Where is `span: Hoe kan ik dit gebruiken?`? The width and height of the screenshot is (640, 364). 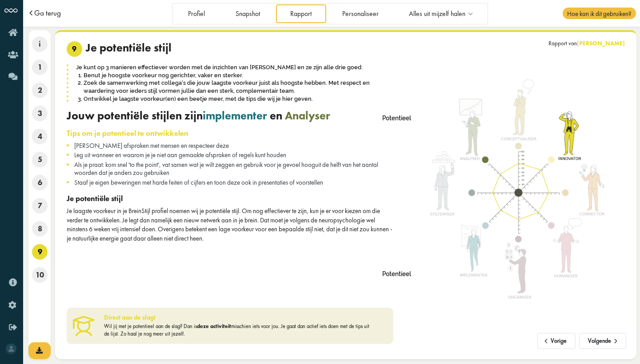 span: Hoe kan ik dit gebruiken? is located at coordinates (599, 13).